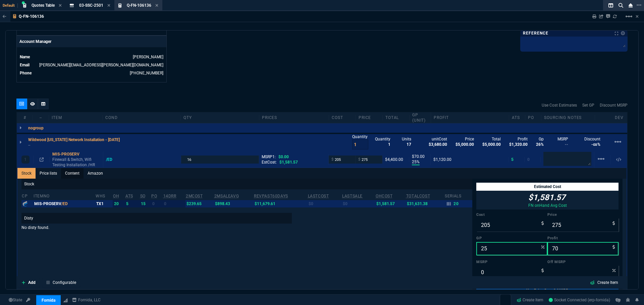 This screenshot has height=305, width=644. I want to click on td: $239.65, so click(199, 204).